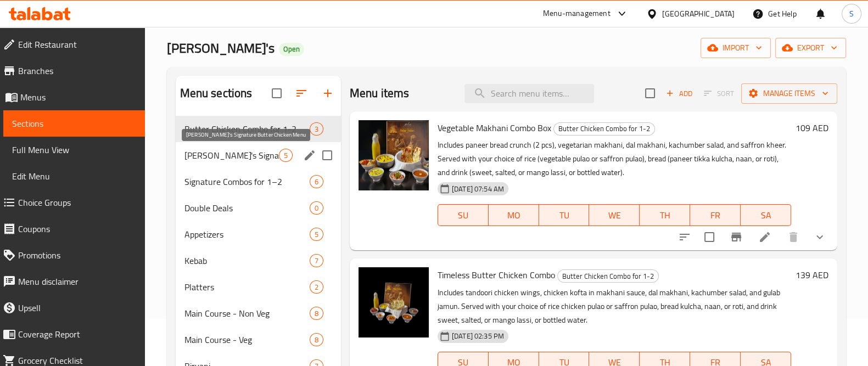  Describe the element at coordinates (74, 176) in the screenshot. I see `span: Edit Menu` at that location.